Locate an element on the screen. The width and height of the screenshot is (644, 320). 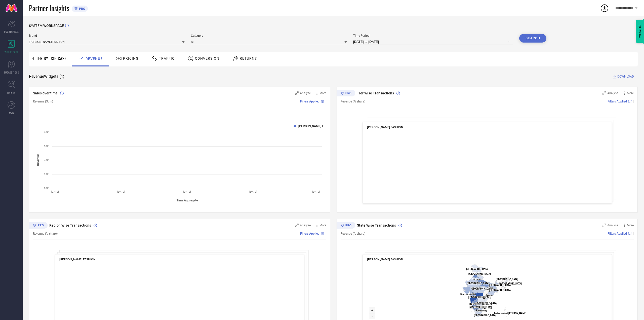
text: Puducherry is located at coordinates (481, 311).